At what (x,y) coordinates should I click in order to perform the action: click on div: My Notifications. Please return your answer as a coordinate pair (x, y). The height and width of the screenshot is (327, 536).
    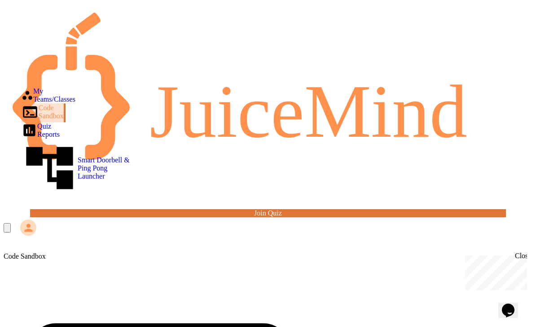
    Looking at the image, I should click on (7, 227).